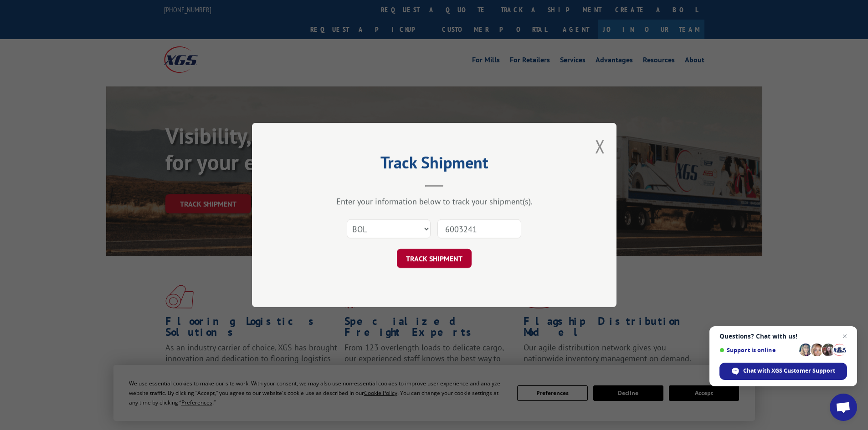 The image size is (868, 430). I want to click on input: Number(s), so click(479, 229).